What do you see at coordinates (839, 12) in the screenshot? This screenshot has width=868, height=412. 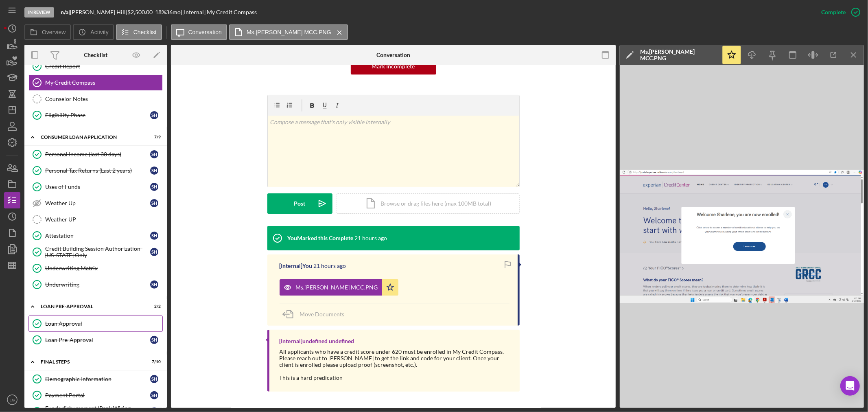 I see `button: Complete` at bounding box center [839, 12].